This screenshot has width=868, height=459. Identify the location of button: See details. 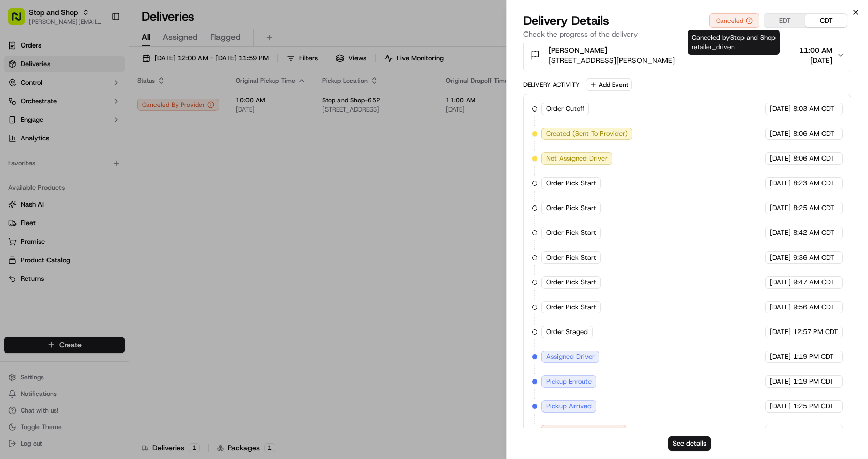
(689, 444).